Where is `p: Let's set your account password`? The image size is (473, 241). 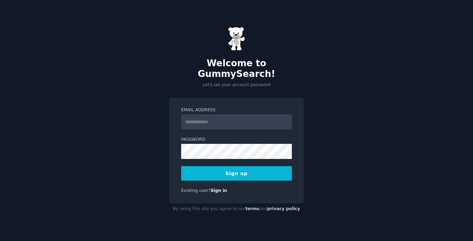 p: Let's set your account password is located at coordinates (236, 85).